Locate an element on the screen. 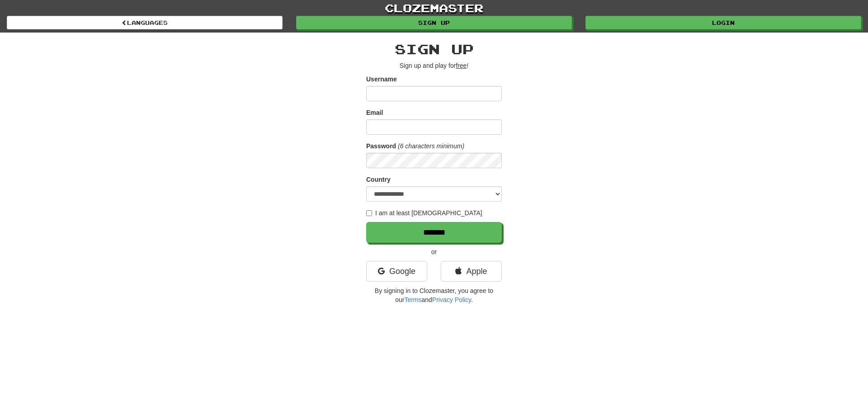 The width and height of the screenshot is (868, 406). label: Country is located at coordinates (378, 180).